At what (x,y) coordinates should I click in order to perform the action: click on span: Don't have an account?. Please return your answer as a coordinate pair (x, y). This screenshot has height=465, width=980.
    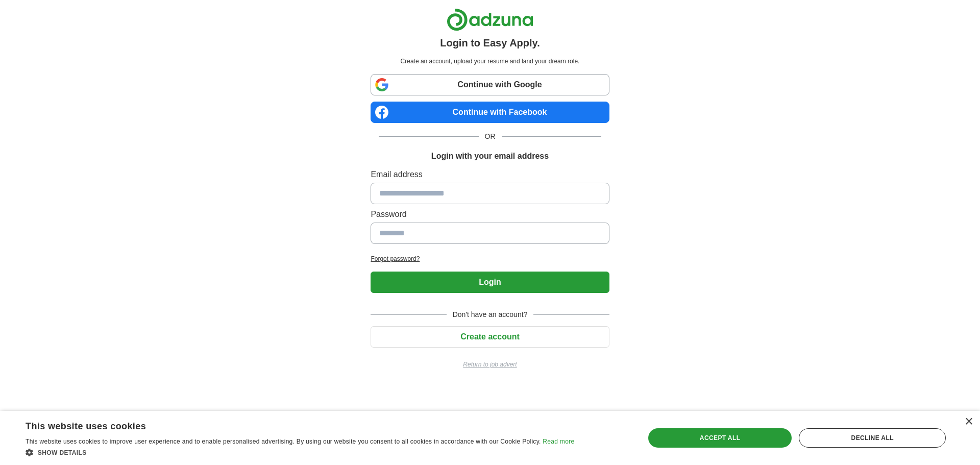
    Looking at the image, I should click on (490, 315).